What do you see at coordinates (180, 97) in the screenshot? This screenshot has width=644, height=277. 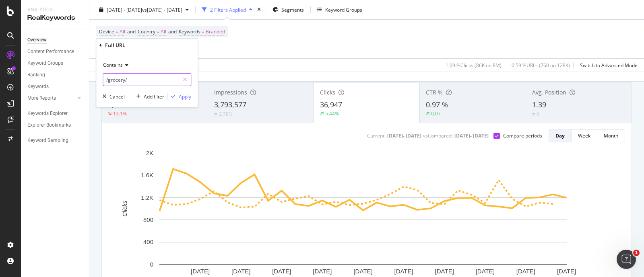 I see `button: Apply` at bounding box center [180, 97].